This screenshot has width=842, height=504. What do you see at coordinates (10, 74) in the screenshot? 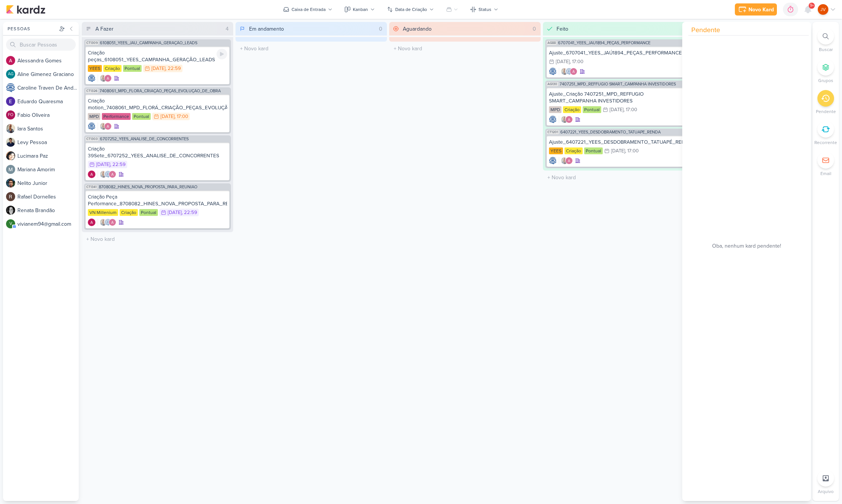
I see `p: AG` at bounding box center [10, 74].